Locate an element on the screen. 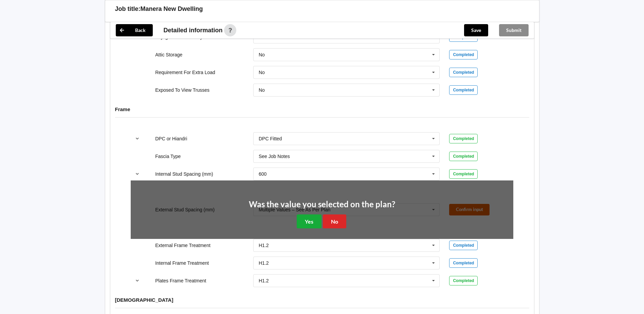  h2: Was the value you selected on the plan? is located at coordinates (322, 204).